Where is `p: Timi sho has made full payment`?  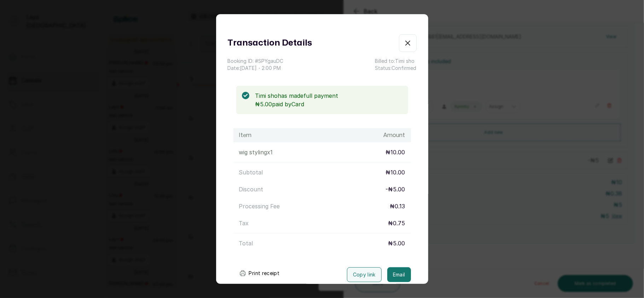
p: Timi sho has made full payment is located at coordinates (329, 96).